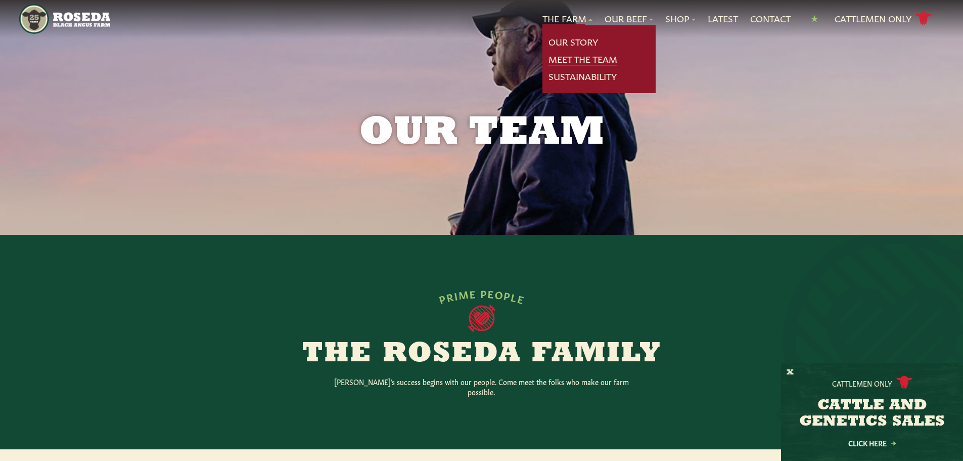 The width and height of the screenshot is (963, 461). I want to click on span: R, so click(450, 296).